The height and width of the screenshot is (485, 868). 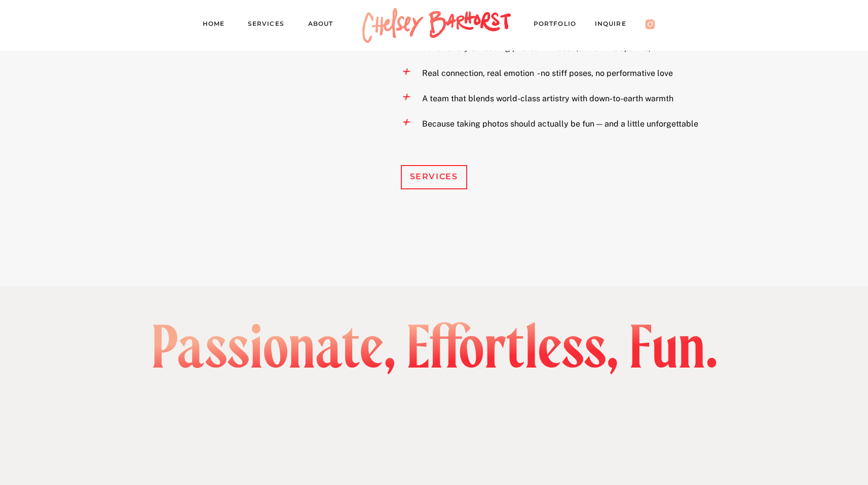 I want to click on p: Real connection, real emotion - no stiff poses, no performative love, so click(x=566, y=72).